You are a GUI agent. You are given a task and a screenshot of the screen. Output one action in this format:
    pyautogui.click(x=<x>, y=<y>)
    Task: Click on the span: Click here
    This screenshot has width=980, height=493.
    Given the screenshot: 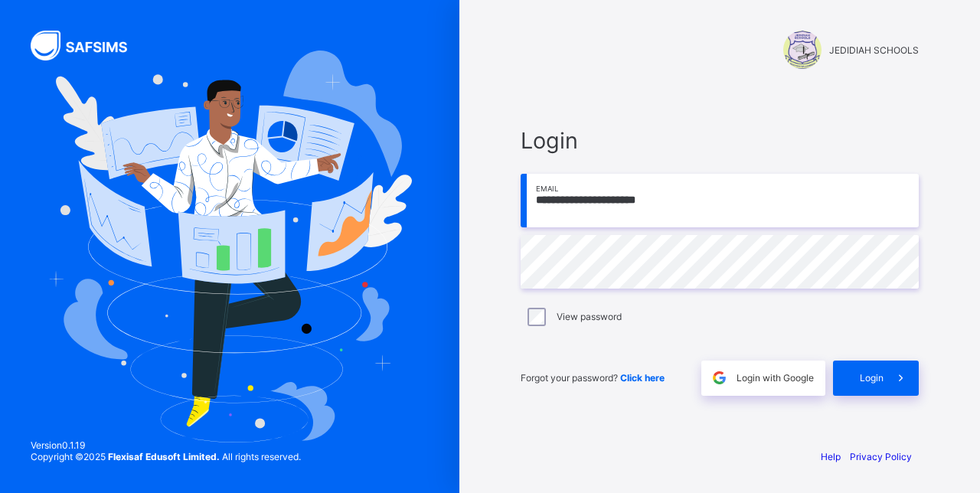 What is the action you would take?
    pyautogui.click(x=642, y=378)
    